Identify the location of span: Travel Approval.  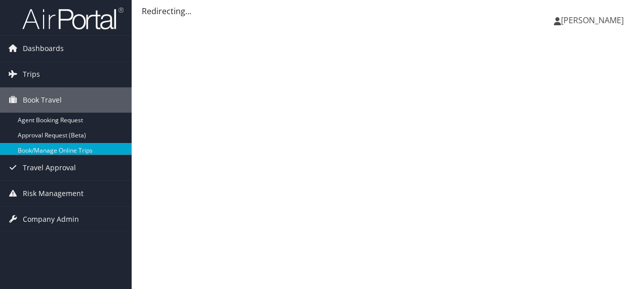
(49, 168).